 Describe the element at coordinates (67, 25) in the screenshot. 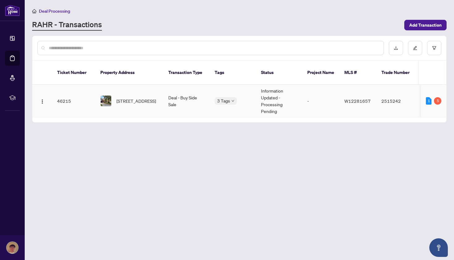

I see `a: RAHR - Transactions` at that location.